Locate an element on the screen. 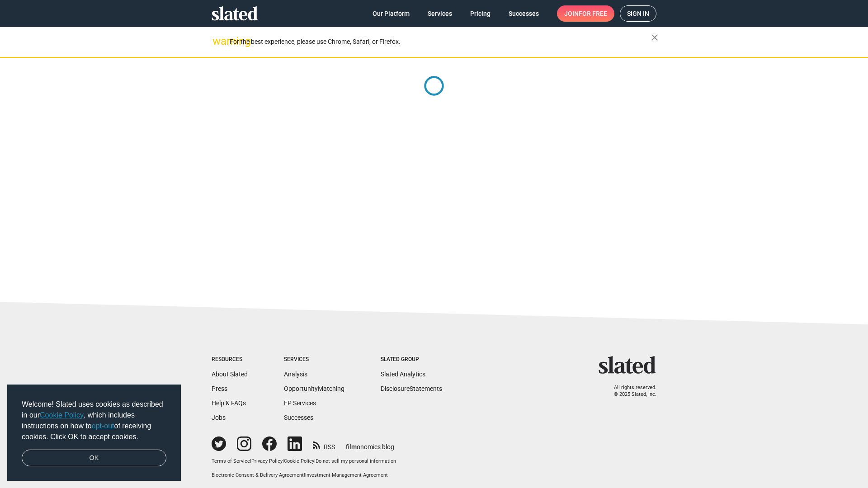  a: Terms of Service is located at coordinates (231, 461).